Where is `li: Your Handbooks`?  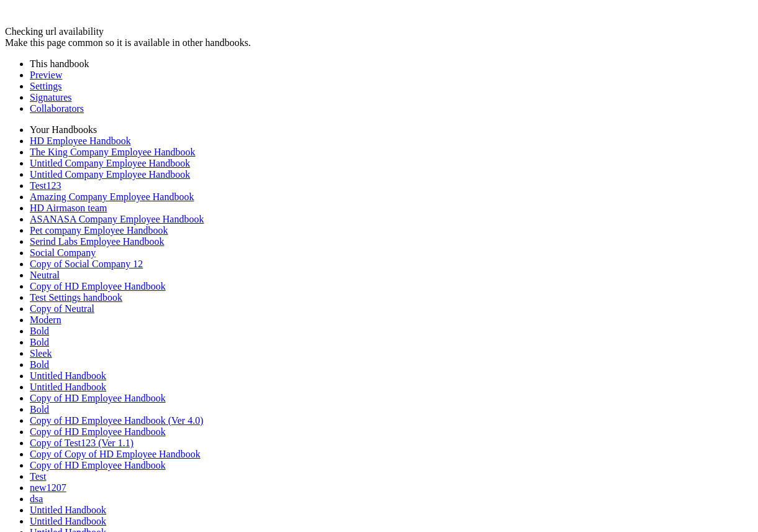
li: Your Handbooks is located at coordinates (391, 130).